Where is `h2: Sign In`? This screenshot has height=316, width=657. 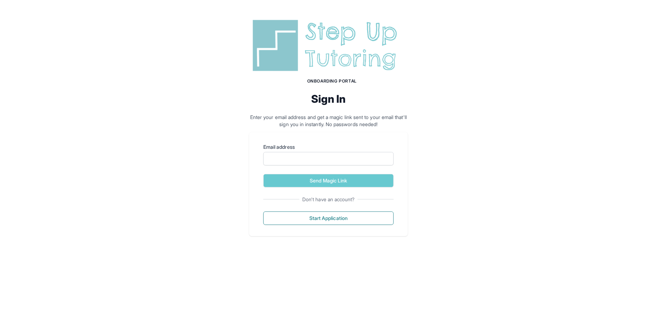 h2: Sign In is located at coordinates (328, 99).